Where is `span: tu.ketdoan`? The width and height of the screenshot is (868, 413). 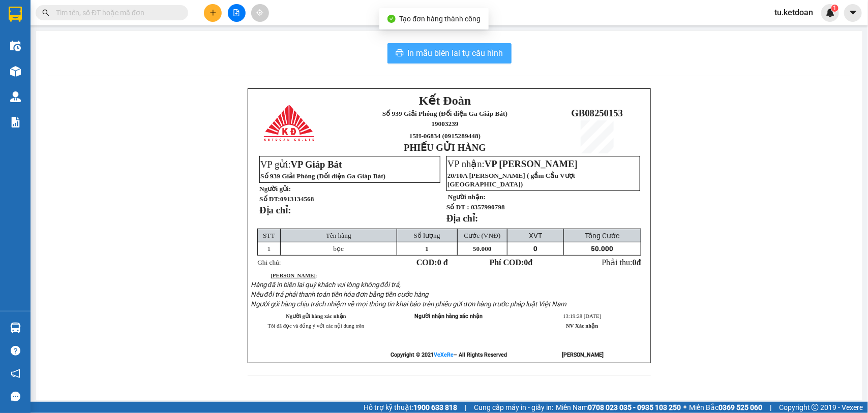 span: tu.ketdoan is located at coordinates (794, 12).